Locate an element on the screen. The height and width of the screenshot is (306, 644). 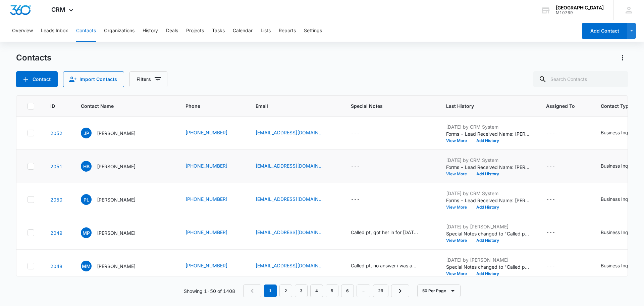
span: ID is located at coordinates (53, 106).